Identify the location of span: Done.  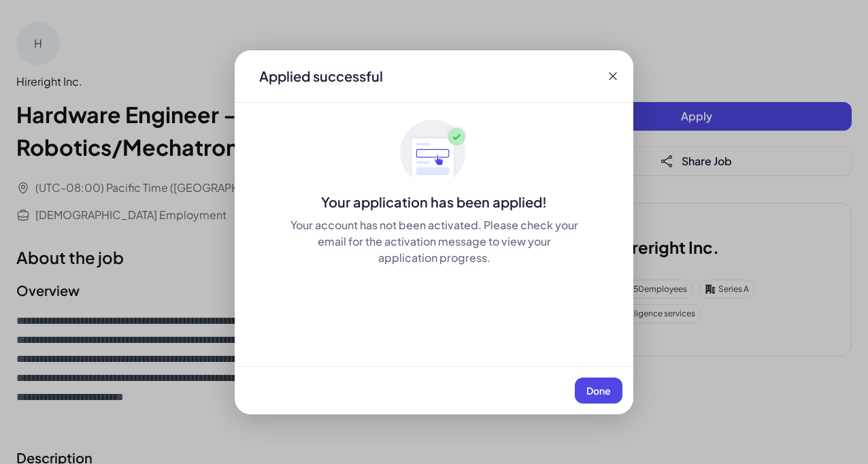
(599, 391).